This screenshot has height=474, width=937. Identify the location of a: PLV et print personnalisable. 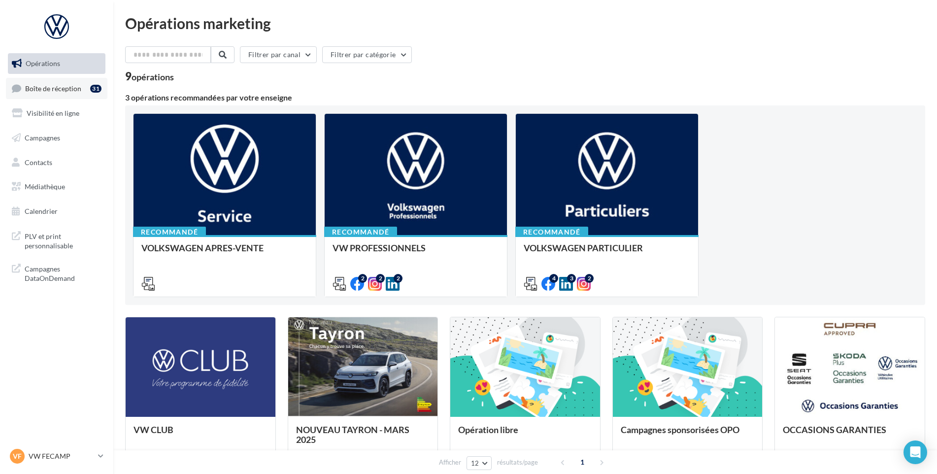
(57, 240).